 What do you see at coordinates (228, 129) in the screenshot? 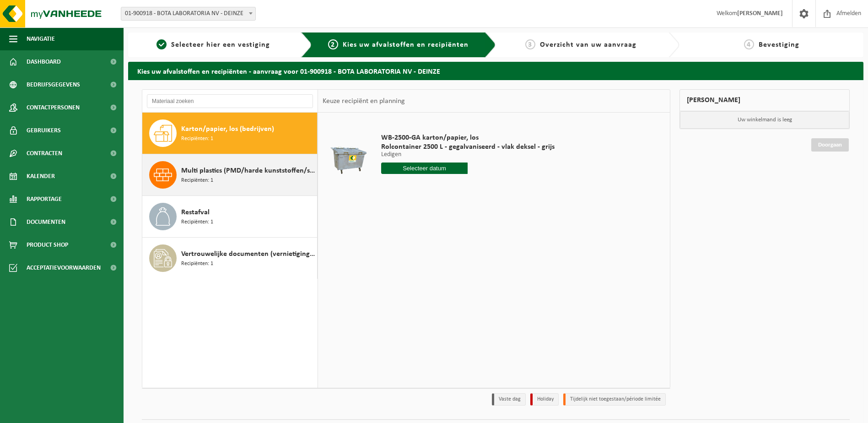
I see `span: Karton/papier, los (bedrijven)` at bounding box center [228, 129].